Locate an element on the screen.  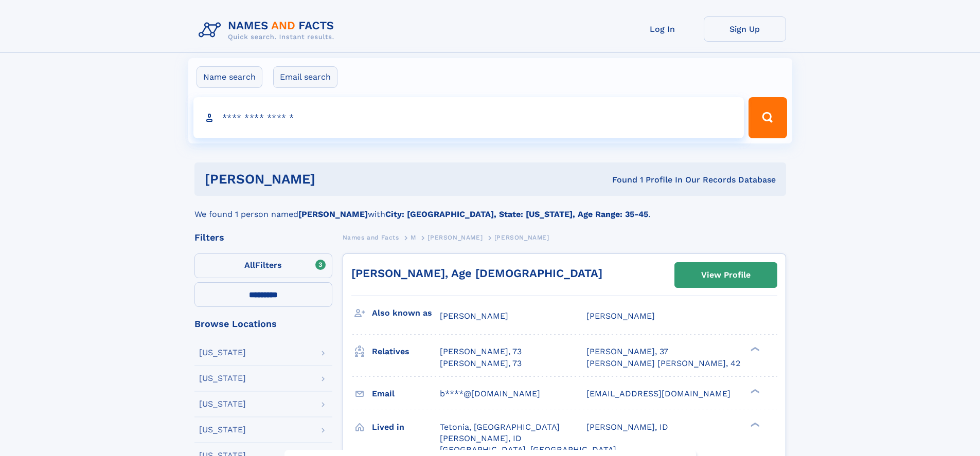
a: Log In is located at coordinates (663, 28).